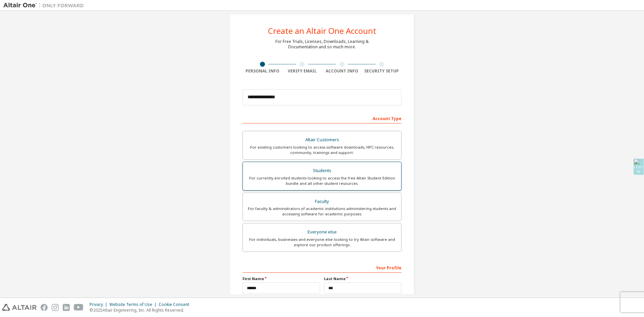  What do you see at coordinates (322, 242) in the screenshot?
I see `div: For individuals, businesses and everyone else looking to try Altair software and explore our prod...` at bounding box center [322, 242].